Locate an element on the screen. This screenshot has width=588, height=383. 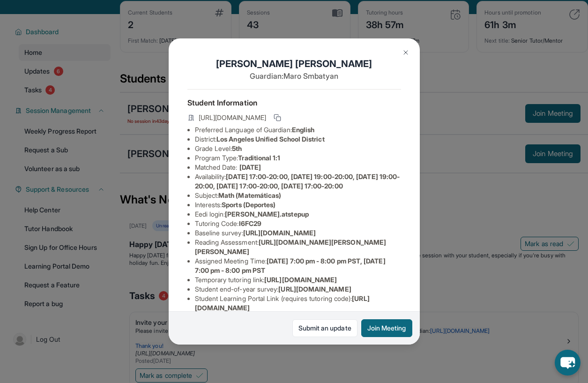
p: Guardian: Maro Smbatyan is located at coordinates (294, 76).